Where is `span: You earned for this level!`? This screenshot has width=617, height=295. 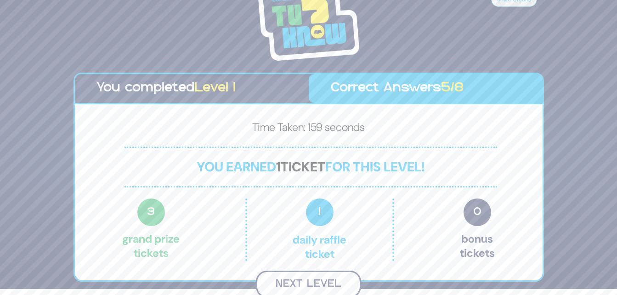 span: You earned for this level! is located at coordinates (310, 167).